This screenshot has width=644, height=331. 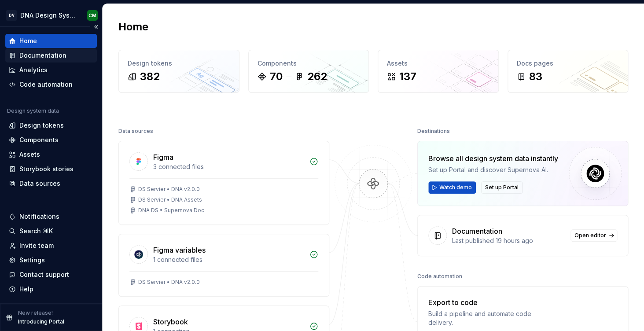 What do you see at coordinates (35, 313) in the screenshot?
I see `p: New release!` at bounding box center [35, 313].